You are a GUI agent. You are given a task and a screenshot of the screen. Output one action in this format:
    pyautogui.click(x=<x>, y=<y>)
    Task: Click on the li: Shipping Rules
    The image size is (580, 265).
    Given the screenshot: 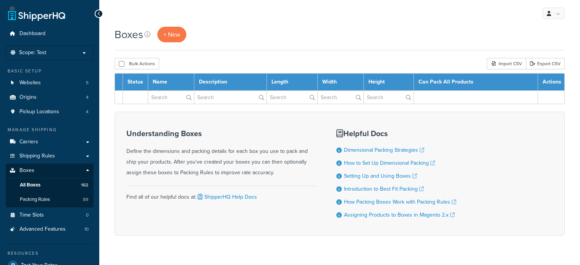 What is the action you would take?
    pyautogui.click(x=50, y=156)
    